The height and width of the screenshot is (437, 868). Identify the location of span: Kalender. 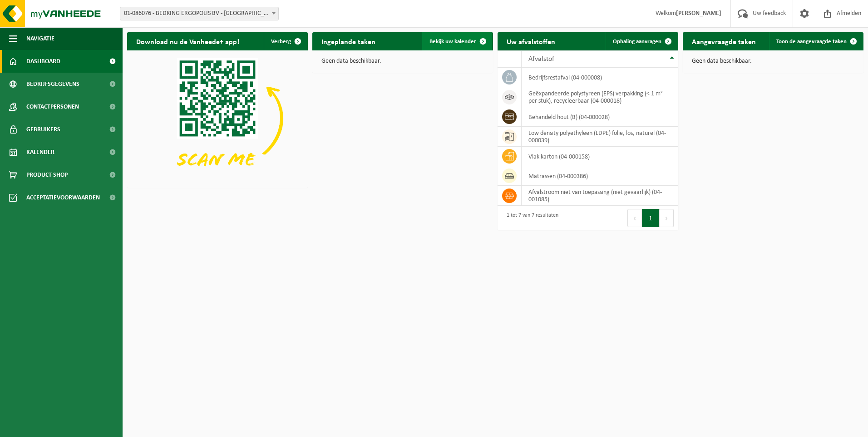
(40, 152).